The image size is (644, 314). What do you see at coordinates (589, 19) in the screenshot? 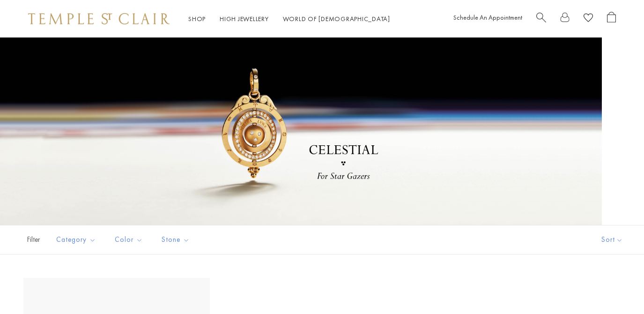
I see `a: View Wishlist` at bounding box center [589, 19].